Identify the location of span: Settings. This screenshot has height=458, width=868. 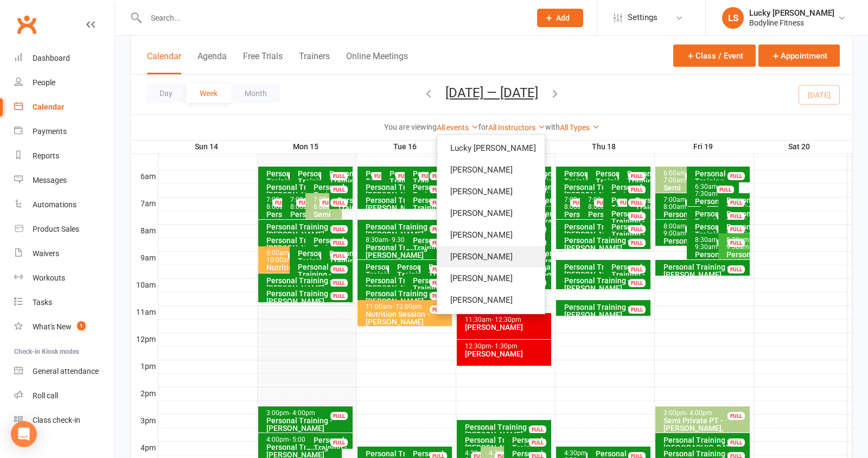
(642, 17).